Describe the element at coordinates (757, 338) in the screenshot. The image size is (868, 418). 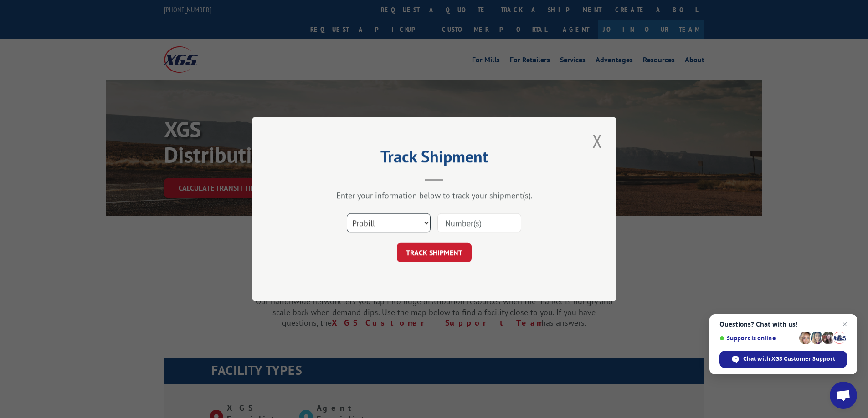
I see `span: Support is online` at that location.